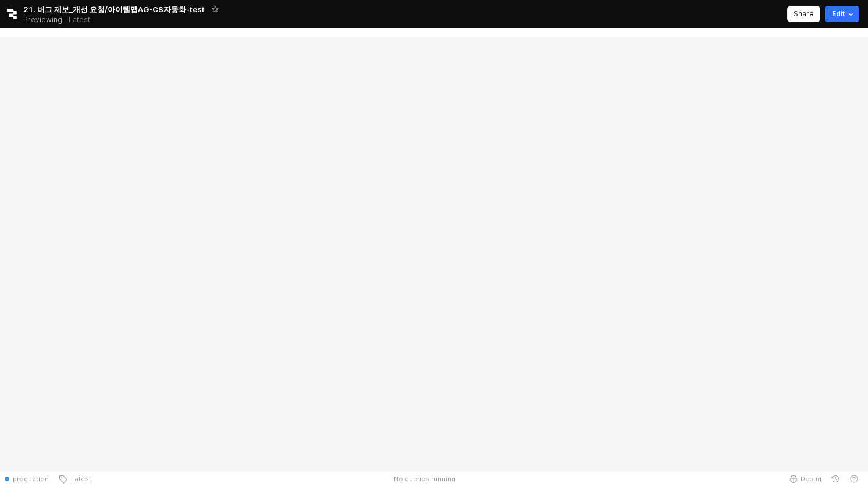 Image resolution: width=868 pixels, height=487 pixels. I want to click on span: production, so click(31, 479).